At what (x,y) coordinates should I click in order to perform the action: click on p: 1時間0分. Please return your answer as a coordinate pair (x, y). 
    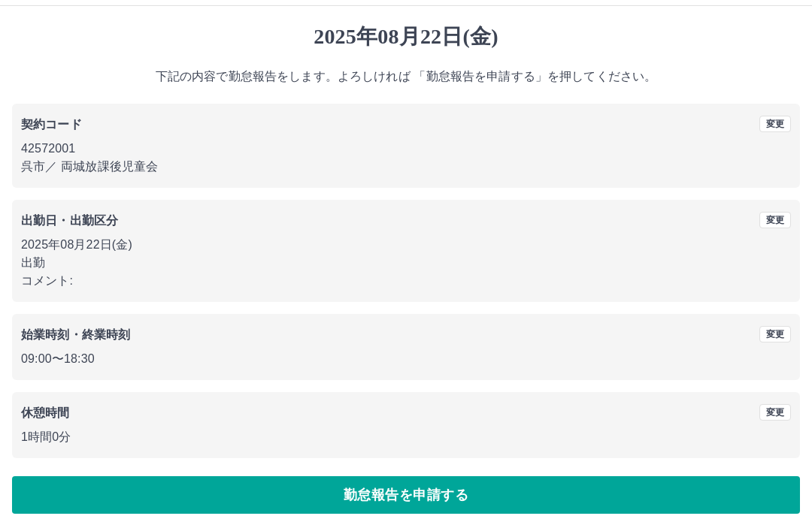
    Looking at the image, I should click on (406, 437).